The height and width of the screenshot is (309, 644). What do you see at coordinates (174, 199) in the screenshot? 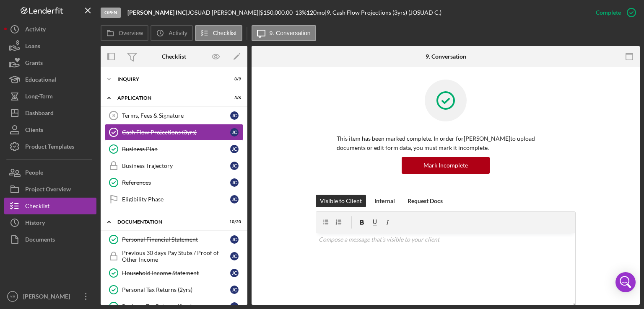
I see `a: Eligibility PhaseJC` at bounding box center [174, 199].